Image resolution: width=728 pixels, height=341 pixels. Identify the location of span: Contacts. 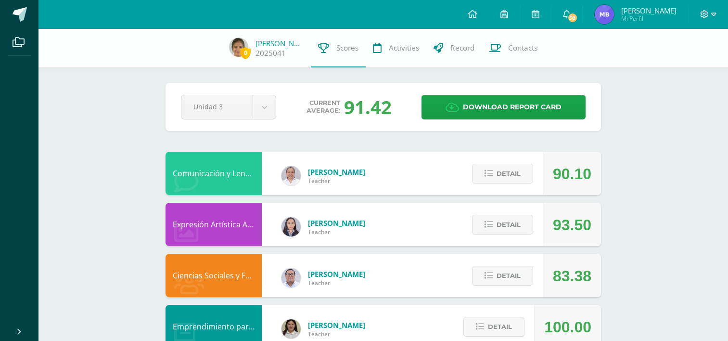
(523, 48).